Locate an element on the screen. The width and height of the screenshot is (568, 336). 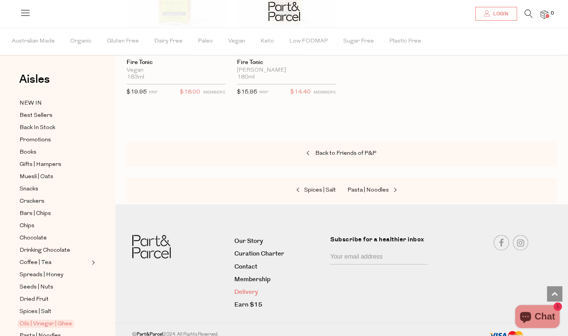
span: Promotions is located at coordinates (35, 140).